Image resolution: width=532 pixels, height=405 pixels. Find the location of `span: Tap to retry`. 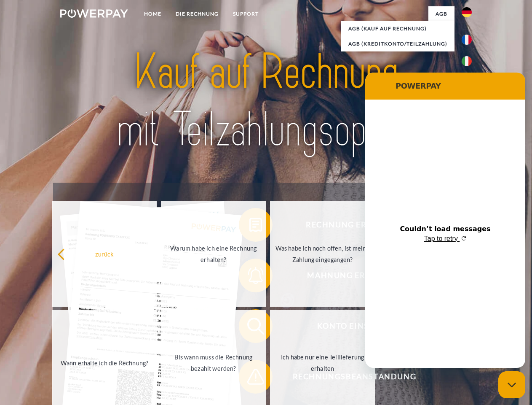

span: Tap to retry is located at coordinates (75, 166).